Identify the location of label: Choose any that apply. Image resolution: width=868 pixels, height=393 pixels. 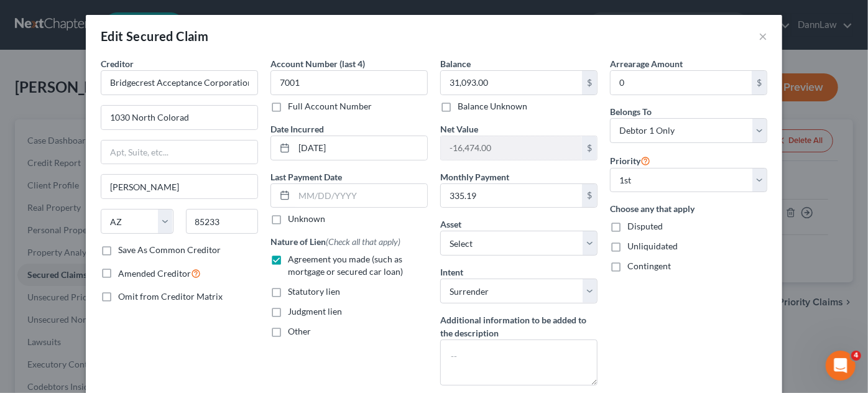
(688, 208).